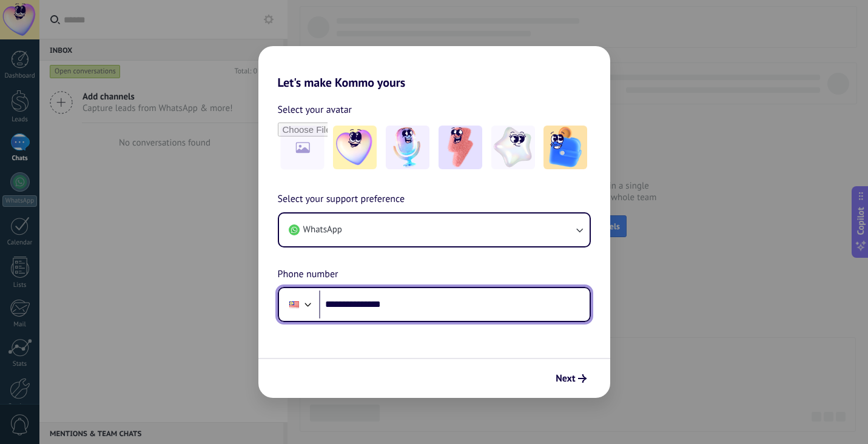 The image size is (868, 444). I want to click on span: WhatsApp, so click(323, 230).